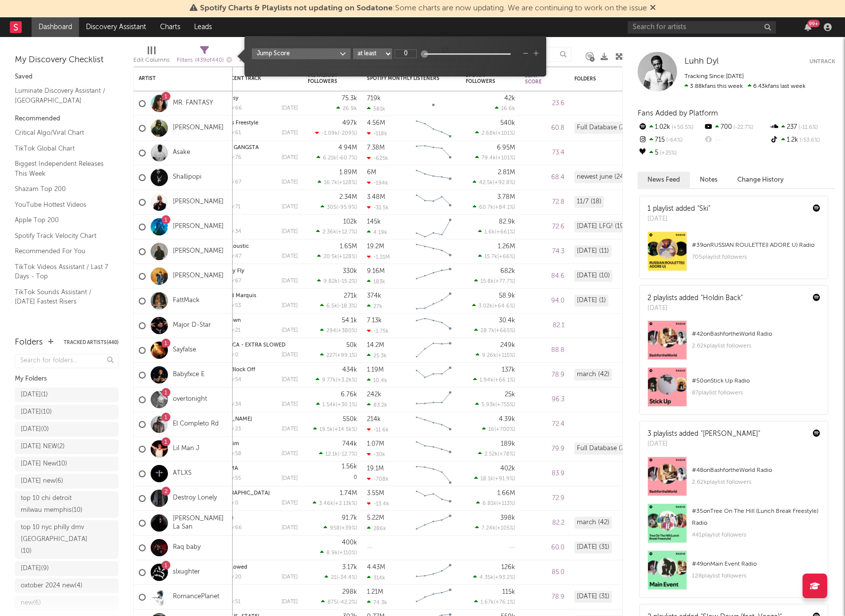 The height and width of the screenshot is (616, 845). I want to click on a: overtonight, so click(190, 399).